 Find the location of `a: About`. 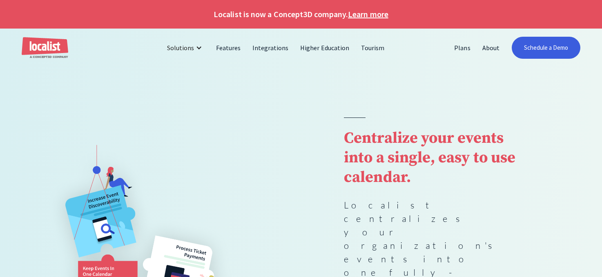

a: About is located at coordinates (491, 48).